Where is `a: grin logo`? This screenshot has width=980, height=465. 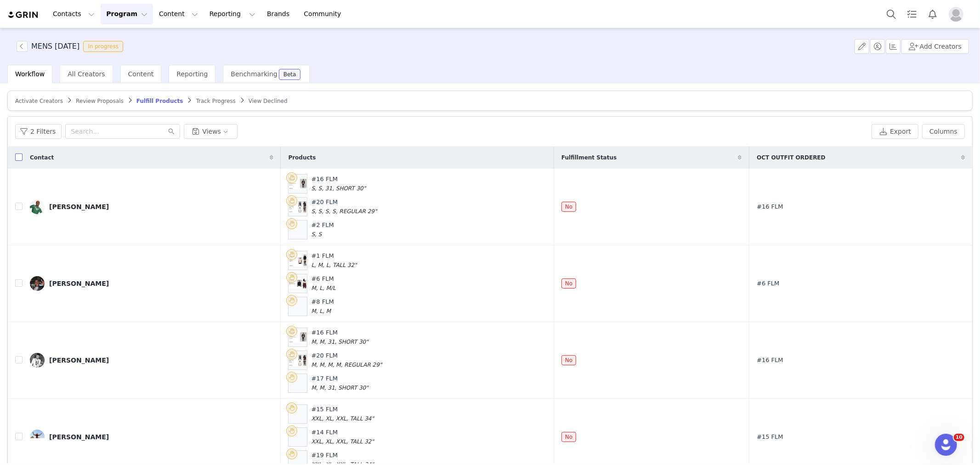
a: grin logo is located at coordinates (24, 15).